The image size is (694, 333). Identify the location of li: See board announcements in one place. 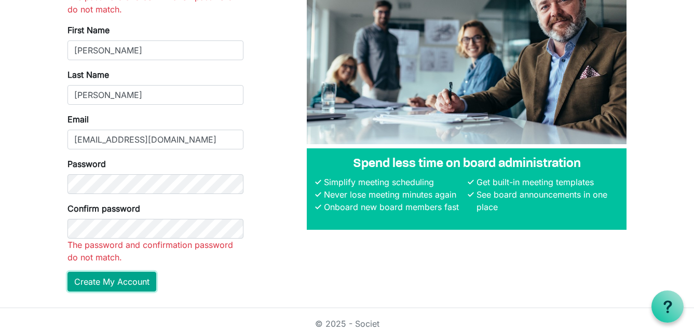
(546, 201).